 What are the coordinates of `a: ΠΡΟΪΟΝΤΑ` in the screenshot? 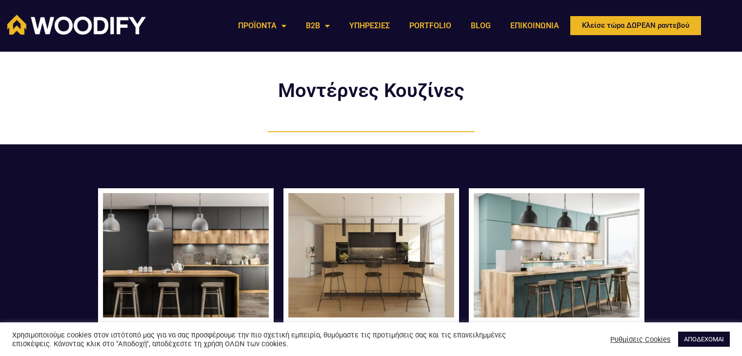 It's located at (262, 26).